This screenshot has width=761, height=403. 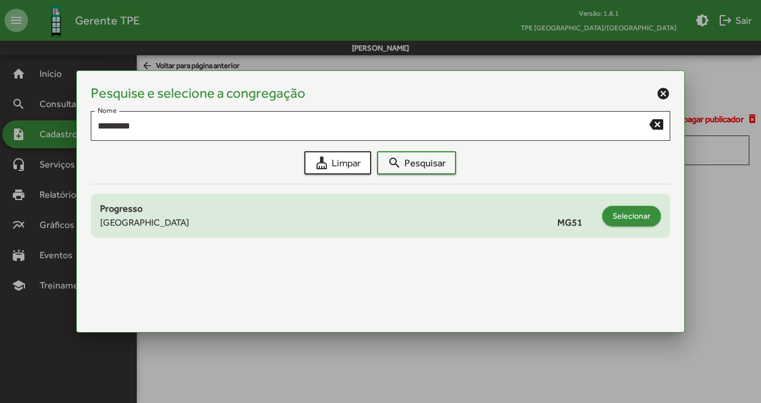 I want to click on button: Pesquisar, so click(x=417, y=163).